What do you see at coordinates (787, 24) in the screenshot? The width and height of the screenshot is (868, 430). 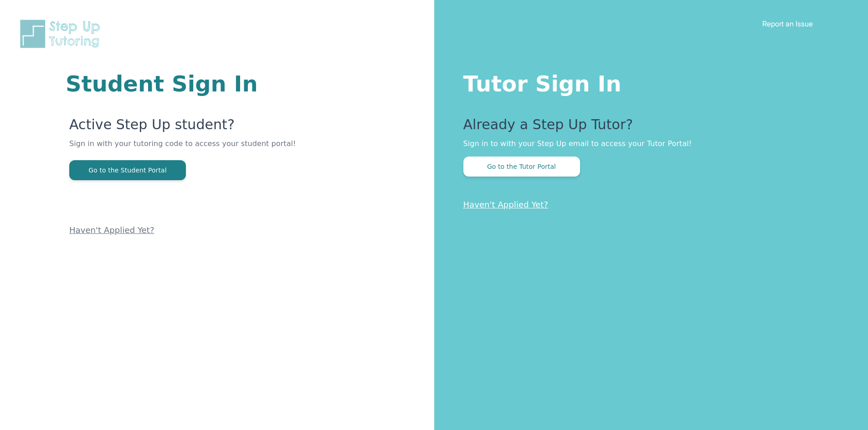 I see `a: Report an Issue` at bounding box center [787, 24].